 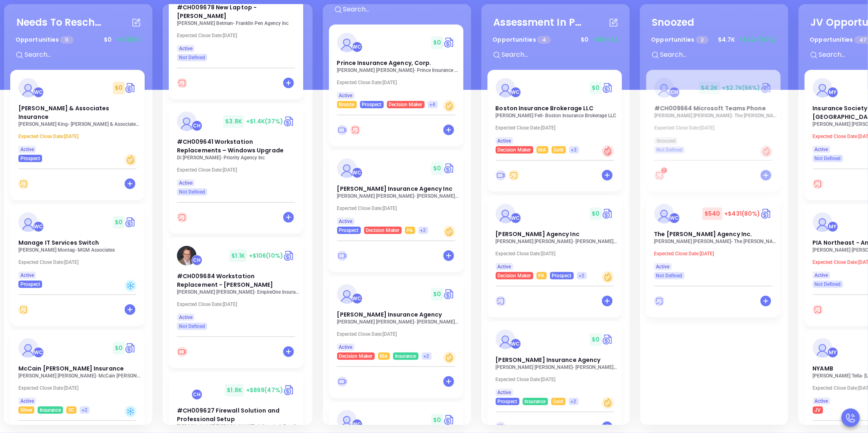 What do you see at coordinates (548, 360) in the screenshot?
I see `span: Harlan Insurance Agency` at bounding box center [548, 360].